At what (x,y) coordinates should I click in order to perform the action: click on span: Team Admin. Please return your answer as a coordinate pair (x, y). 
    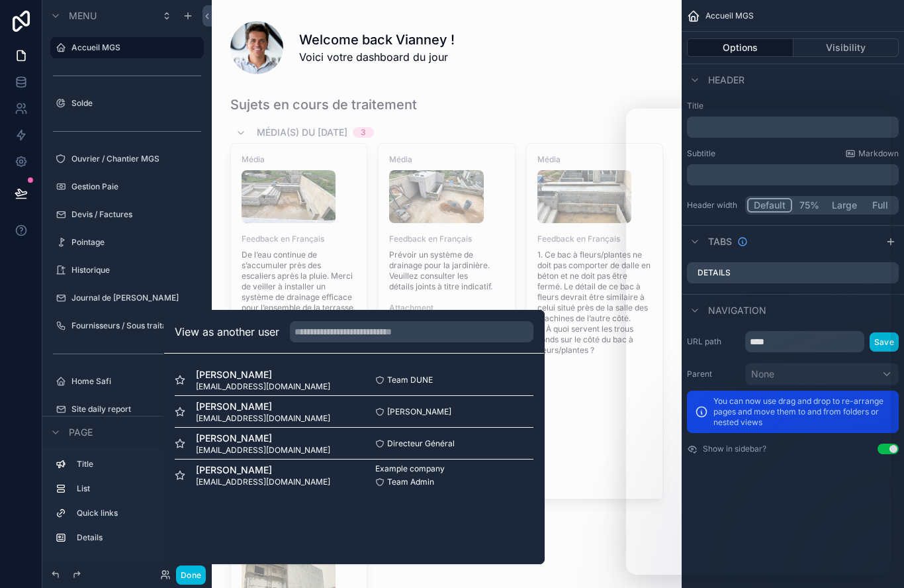
    Looking at the image, I should click on (410, 482).